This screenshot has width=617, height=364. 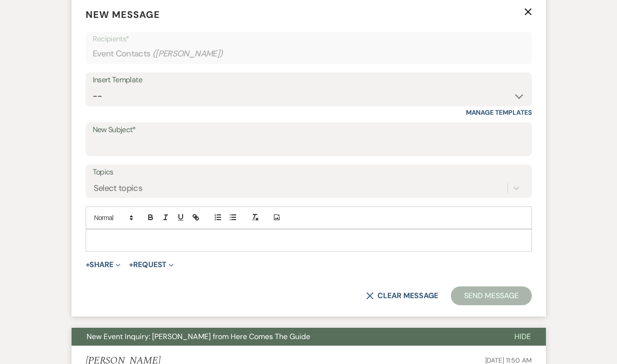 What do you see at coordinates (103, 265) in the screenshot?
I see `button: Share` at bounding box center [103, 265].